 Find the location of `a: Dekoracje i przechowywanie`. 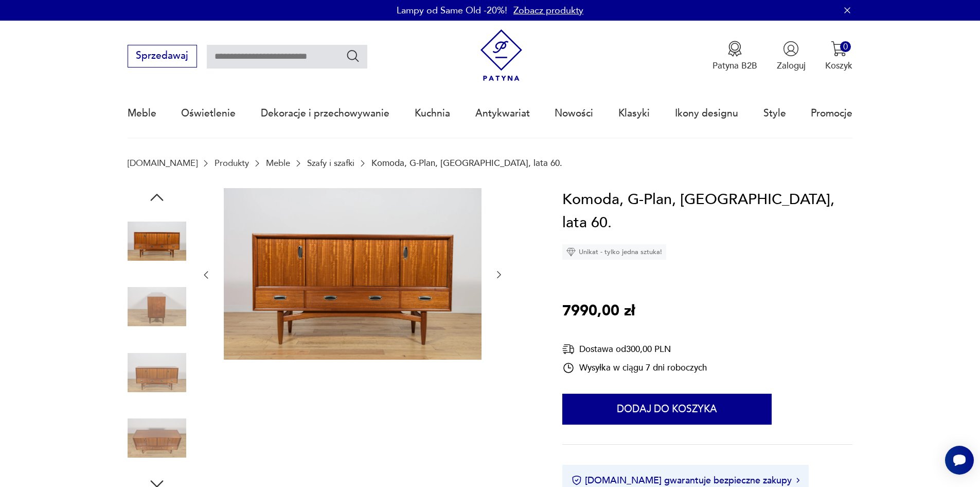

a: Dekoracje i przechowywanie is located at coordinates (325, 113).